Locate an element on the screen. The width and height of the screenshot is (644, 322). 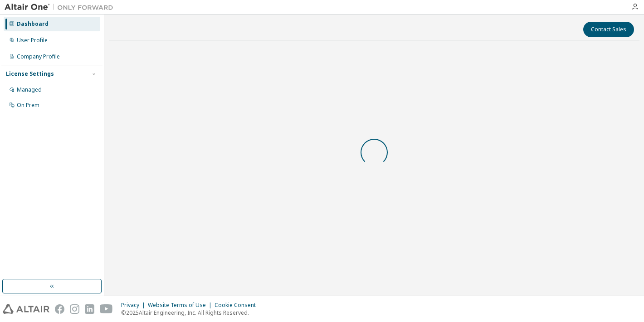
div: License Settings is located at coordinates (30, 74).